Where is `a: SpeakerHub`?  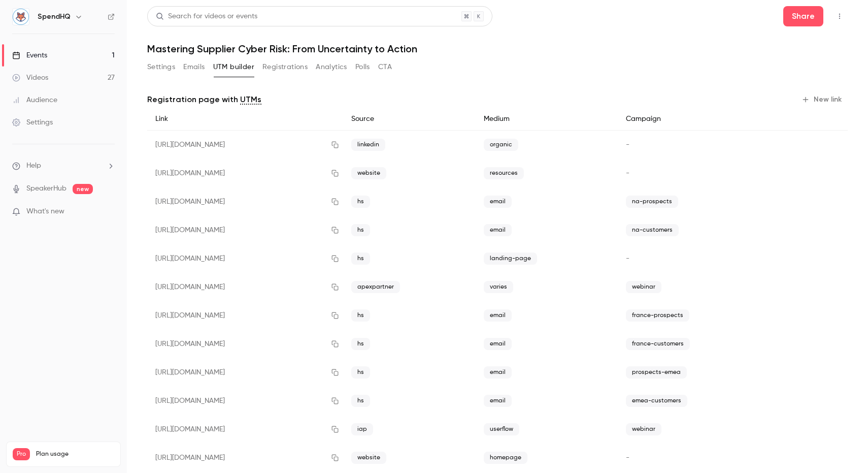 a: SpeakerHub is located at coordinates (46, 189).